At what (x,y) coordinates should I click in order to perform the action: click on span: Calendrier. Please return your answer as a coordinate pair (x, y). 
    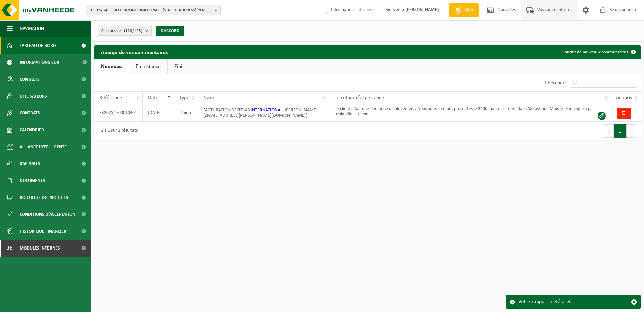
    Looking at the image, I should click on (32, 130).